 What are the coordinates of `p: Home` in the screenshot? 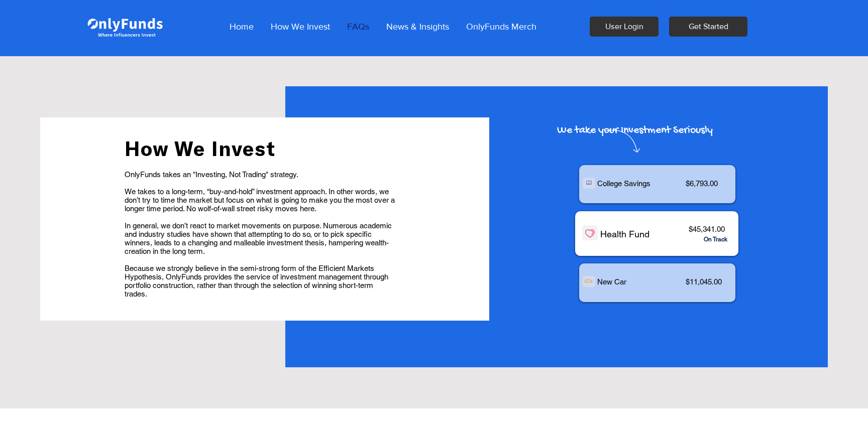 It's located at (241, 26).